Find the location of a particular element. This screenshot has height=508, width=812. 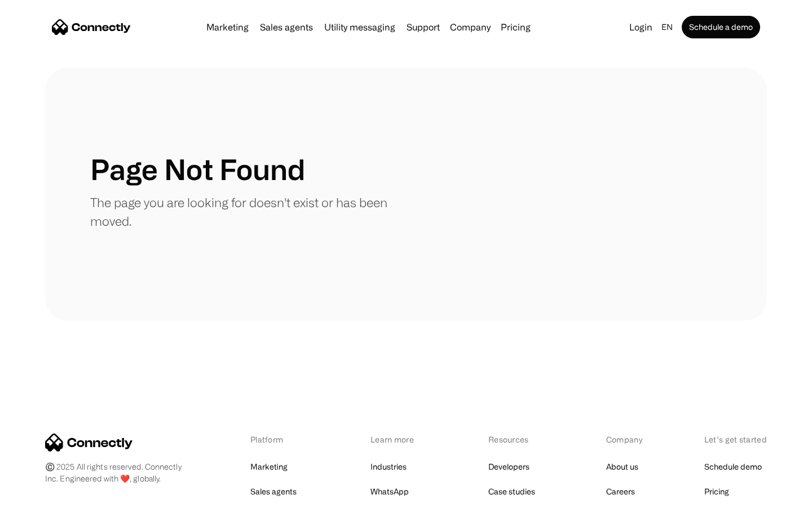

a: Support is located at coordinates (423, 27).